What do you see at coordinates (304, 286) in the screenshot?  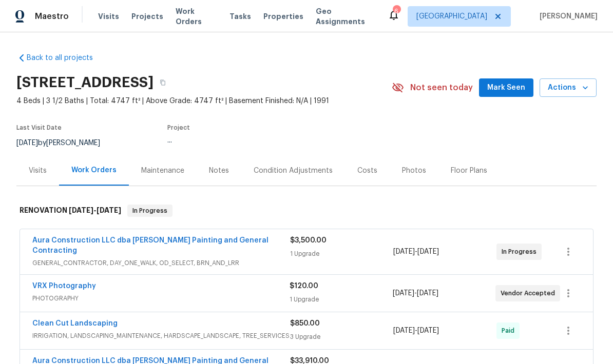 I see `span: $120.00` at bounding box center [304, 286].